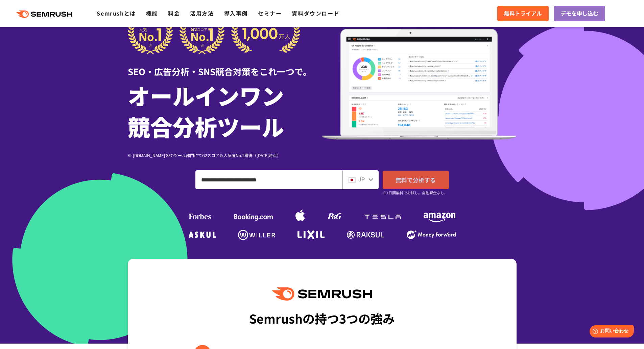 This screenshot has width=644, height=349. I want to click on a: 導入事例, so click(236, 13).